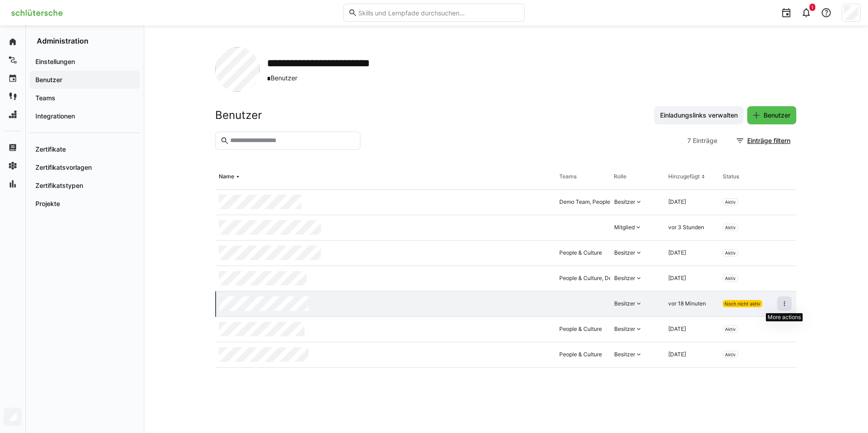  What do you see at coordinates (683, 176) in the screenshot?
I see `div: Hinzugefügt` at bounding box center [683, 176].